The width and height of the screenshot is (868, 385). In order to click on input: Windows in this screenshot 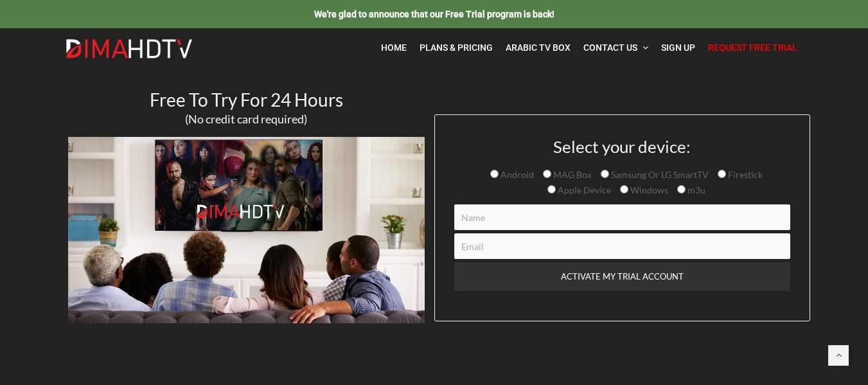, I will do `click(624, 189)`.